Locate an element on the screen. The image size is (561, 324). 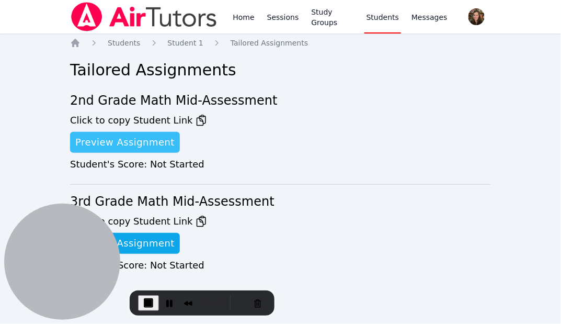
img: Air Tutors is located at coordinates (144, 17).